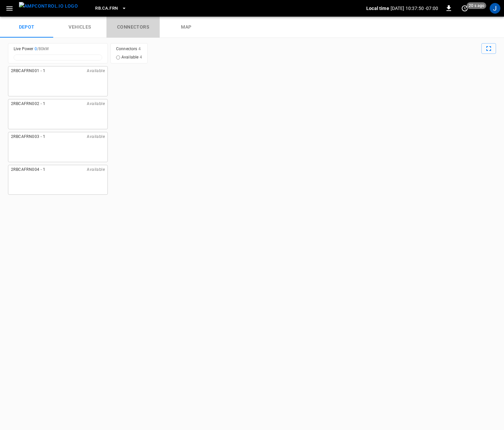  What do you see at coordinates (80, 27) in the screenshot?
I see `a: vehicles` at bounding box center [80, 27].